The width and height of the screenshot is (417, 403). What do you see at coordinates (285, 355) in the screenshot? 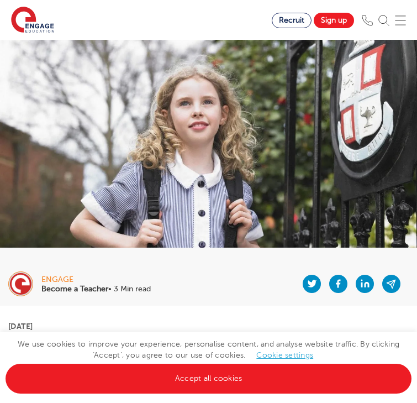
I see `a: Cookie settings` at bounding box center [285, 355].